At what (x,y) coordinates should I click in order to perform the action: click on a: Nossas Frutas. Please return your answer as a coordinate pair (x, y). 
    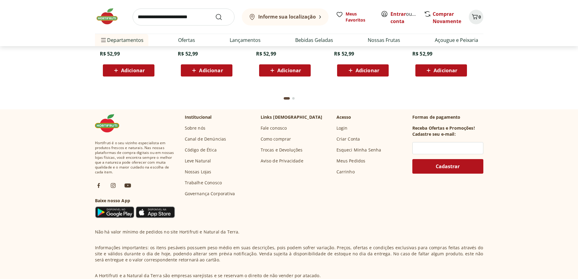
    Looking at the image, I should click on (384, 40).